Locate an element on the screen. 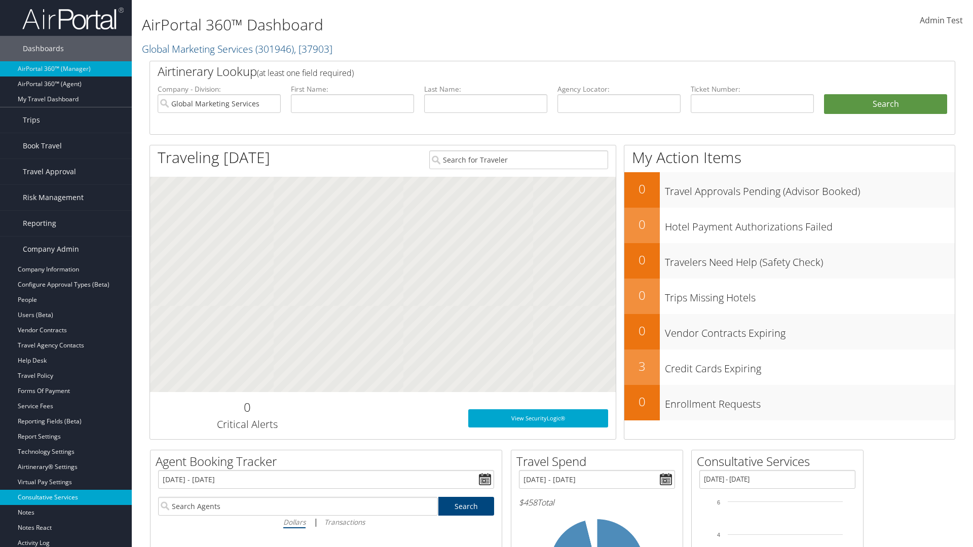 Image resolution: width=973 pixels, height=547 pixels. a: 0Trips Missing Hotels is located at coordinates (789, 296).